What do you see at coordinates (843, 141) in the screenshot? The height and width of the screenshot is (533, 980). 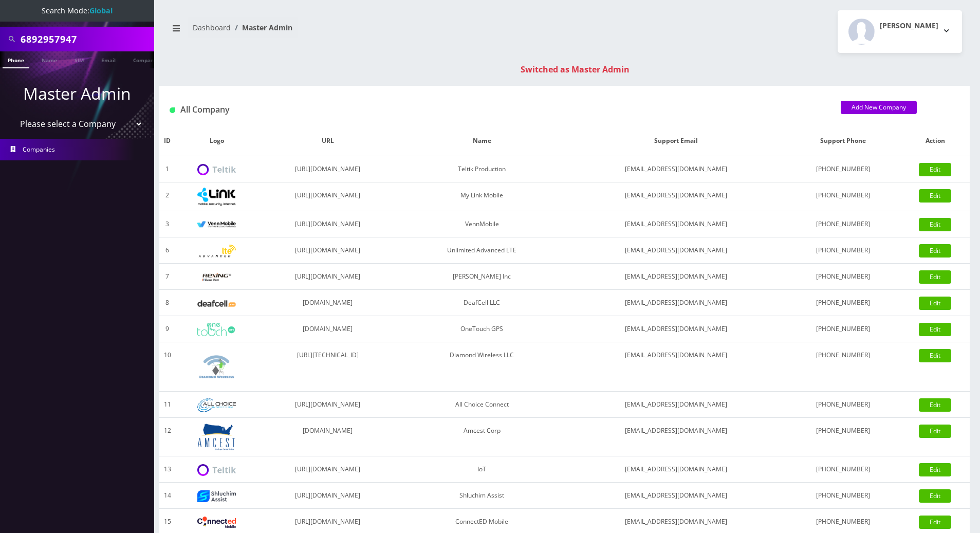 I see `th: Support Phone` at bounding box center [843, 141].